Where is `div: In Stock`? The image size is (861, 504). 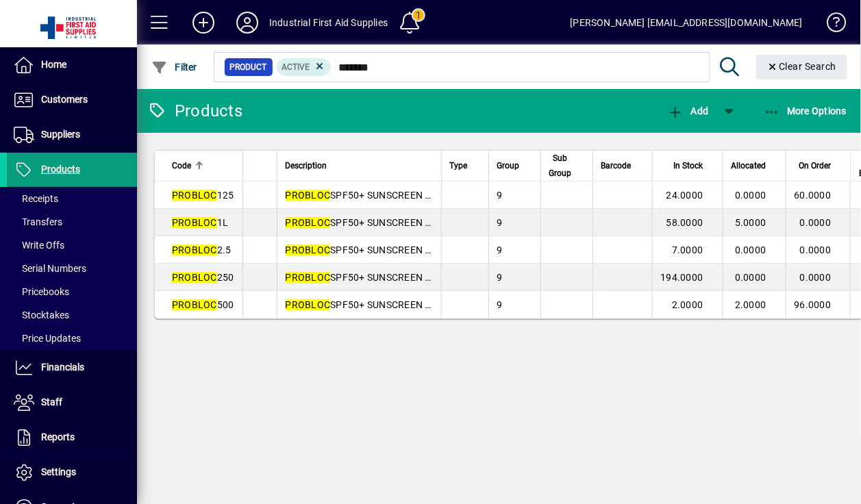 div: In Stock is located at coordinates (688, 166).